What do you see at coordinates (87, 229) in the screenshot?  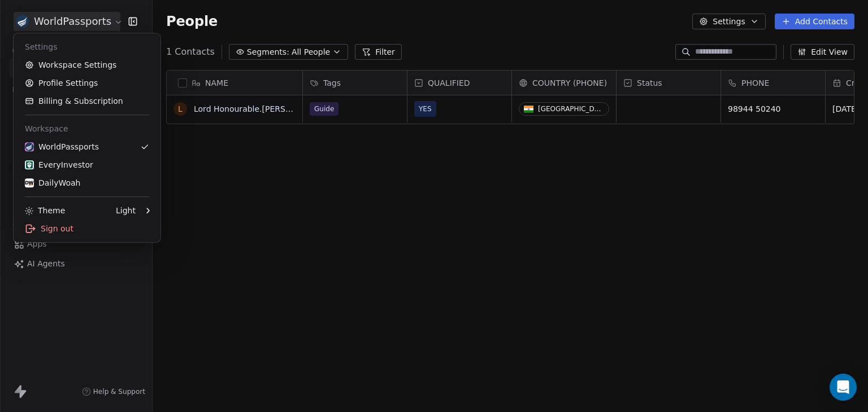 I see `div: Sign out` at bounding box center [87, 229].